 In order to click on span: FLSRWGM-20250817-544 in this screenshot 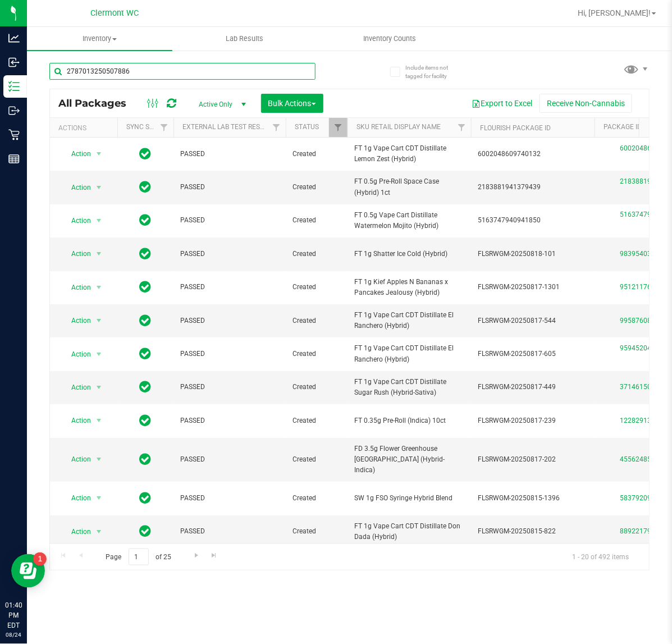, I will do `click(533, 321)`.